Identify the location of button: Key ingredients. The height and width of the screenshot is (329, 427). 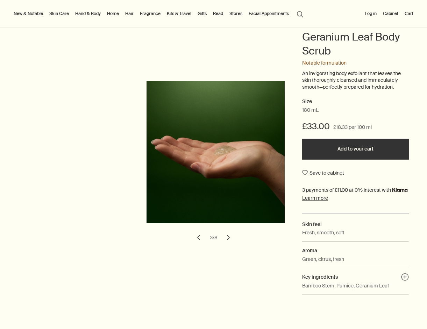
(405, 278).